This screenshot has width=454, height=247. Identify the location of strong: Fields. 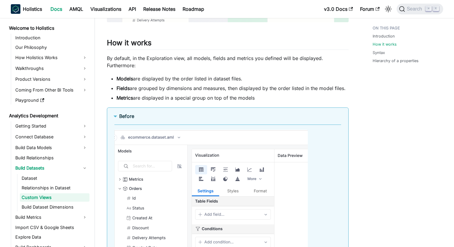
(123, 88).